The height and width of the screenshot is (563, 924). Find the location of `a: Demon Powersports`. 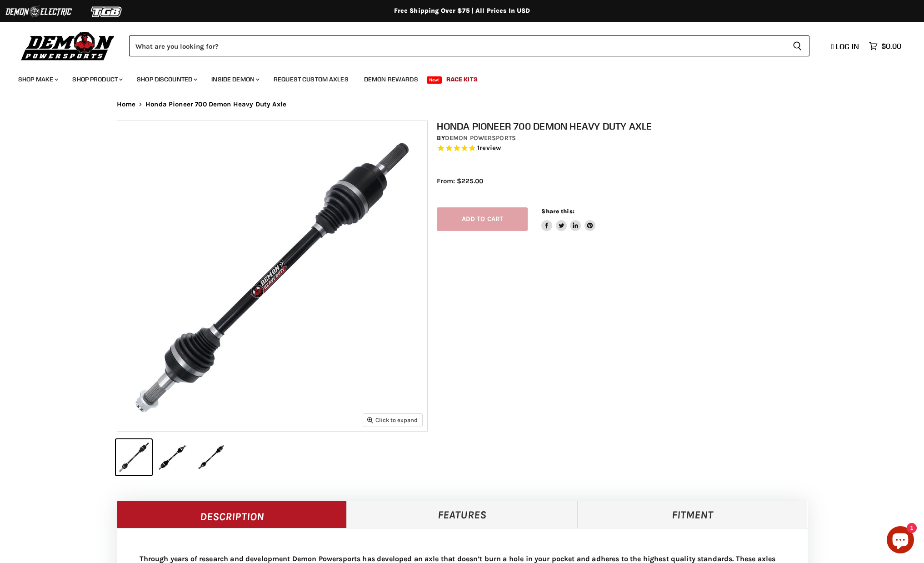

a: Demon Powersports is located at coordinates (480, 137).